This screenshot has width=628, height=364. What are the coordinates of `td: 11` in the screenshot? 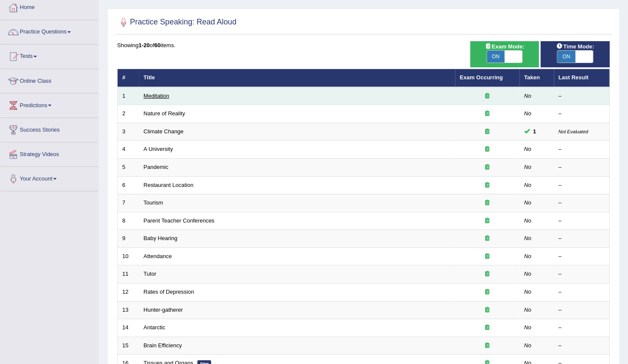 It's located at (128, 274).